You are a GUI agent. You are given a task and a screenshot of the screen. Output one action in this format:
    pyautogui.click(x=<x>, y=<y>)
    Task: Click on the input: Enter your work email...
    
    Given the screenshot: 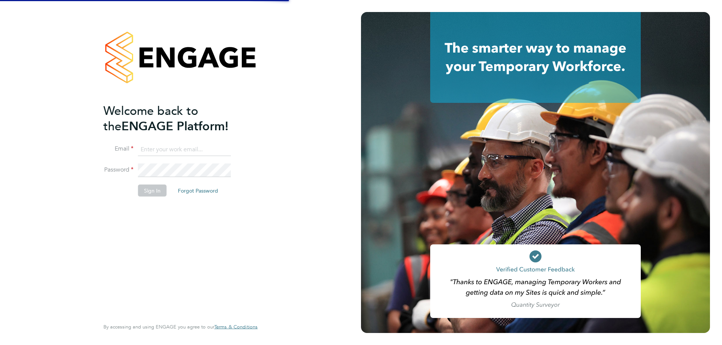 What is the action you would take?
    pyautogui.click(x=184, y=150)
    